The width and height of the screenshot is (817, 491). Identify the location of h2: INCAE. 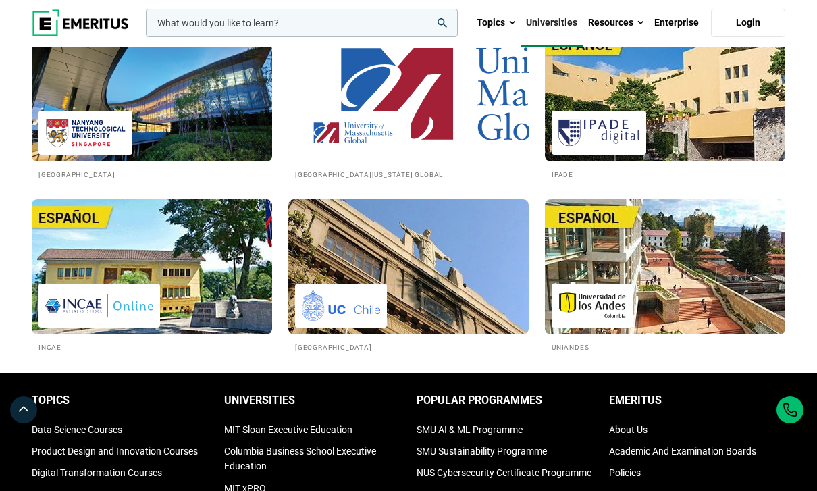
(152, 346).